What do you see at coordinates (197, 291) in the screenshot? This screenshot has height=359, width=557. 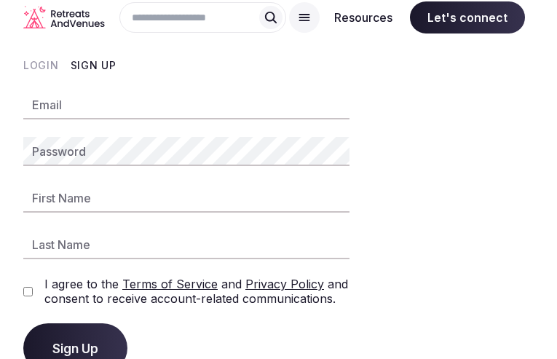 I see `label: I agree to the and and consent to receive account-related communications.` at bounding box center [197, 291].